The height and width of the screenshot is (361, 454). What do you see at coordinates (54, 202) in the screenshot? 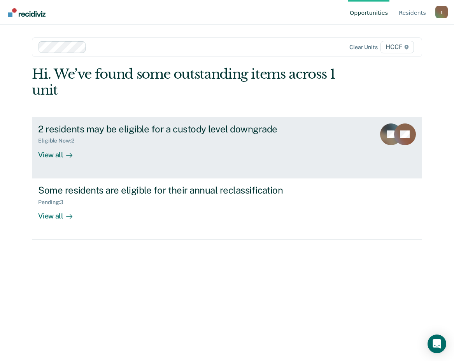
I see `div: Pending : 3` at bounding box center [54, 202].